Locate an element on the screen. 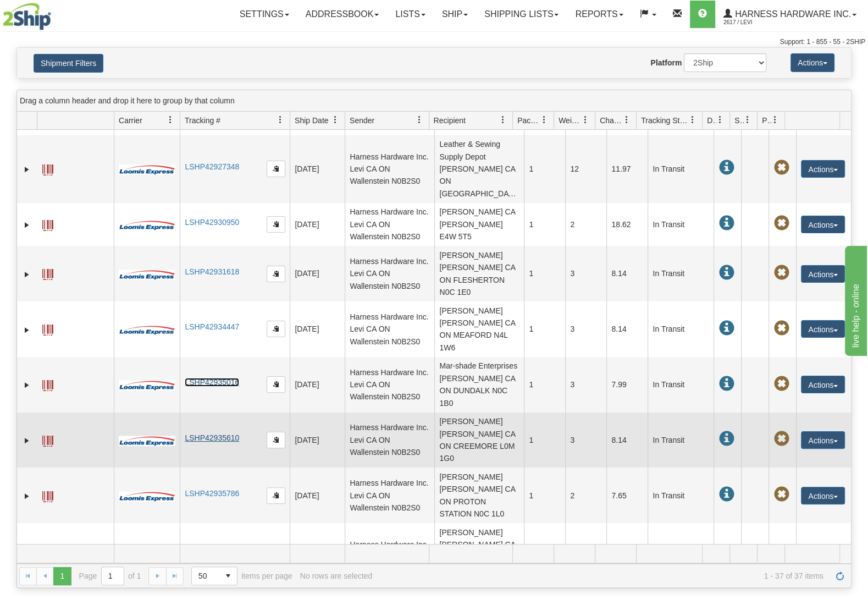 This screenshot has height=599, width=868. div: live help - online is located at coordinates (55, 14).